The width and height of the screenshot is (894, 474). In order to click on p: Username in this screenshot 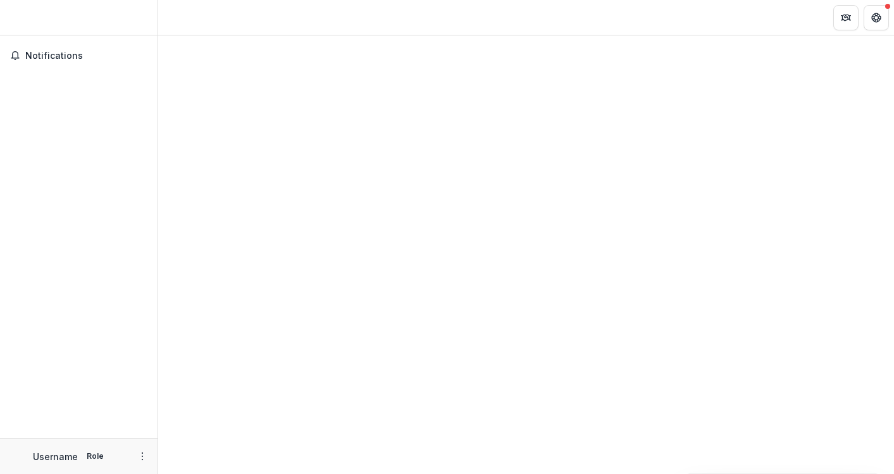, I will do `click(55, 456)`.